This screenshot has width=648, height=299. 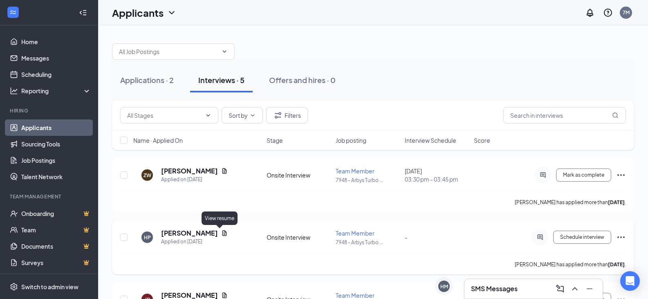 I want to click on span: 03:30 pm - 03:45 pm, so click(x=437, y=179).